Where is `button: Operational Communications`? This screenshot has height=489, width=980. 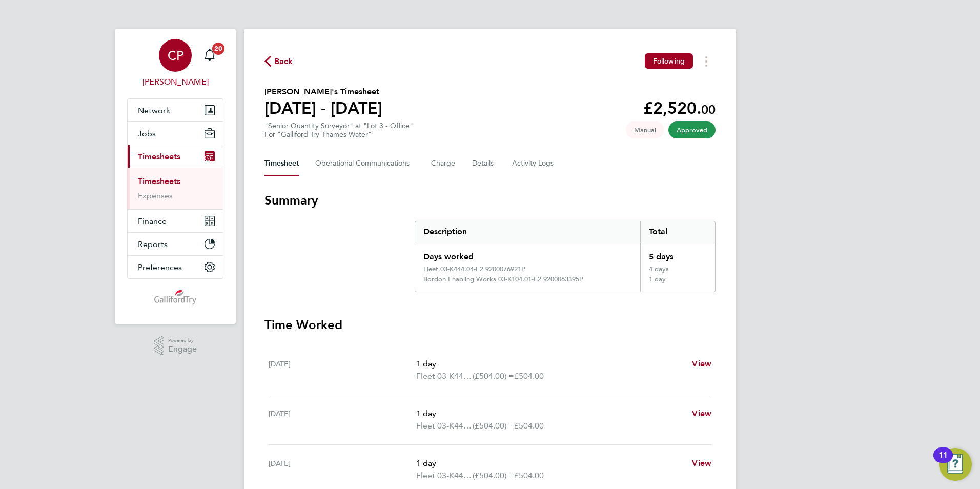
button: Operational Communications is located at coordinates (365, 164).